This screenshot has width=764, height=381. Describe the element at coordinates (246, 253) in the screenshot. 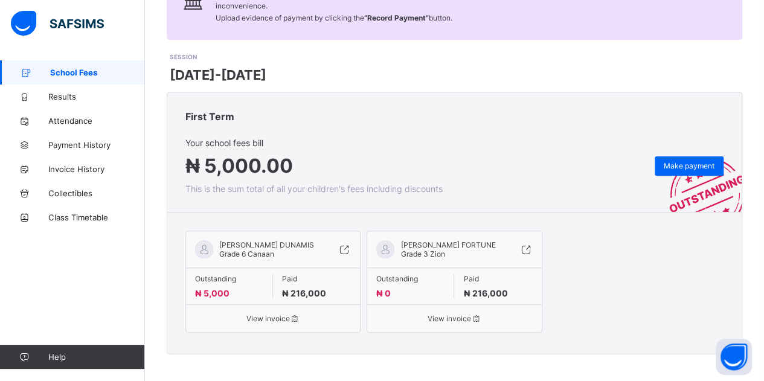

I see `span: Grade 6 Canaan` at that location.